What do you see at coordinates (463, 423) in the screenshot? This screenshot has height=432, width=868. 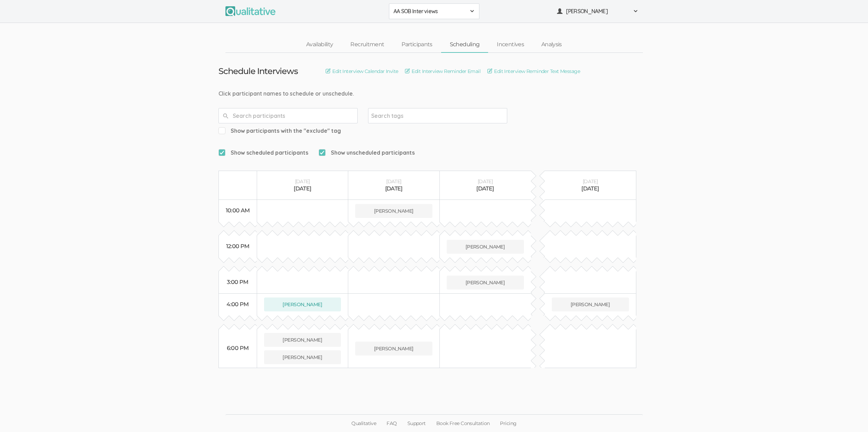 I see `a: Book Free Consultation` at bounding box center [463, 423].